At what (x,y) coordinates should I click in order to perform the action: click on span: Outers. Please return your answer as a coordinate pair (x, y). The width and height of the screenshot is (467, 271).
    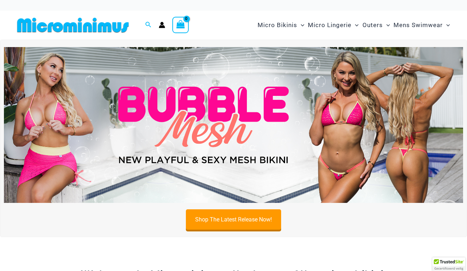
    Looking at the image, I should click on (372, 25).